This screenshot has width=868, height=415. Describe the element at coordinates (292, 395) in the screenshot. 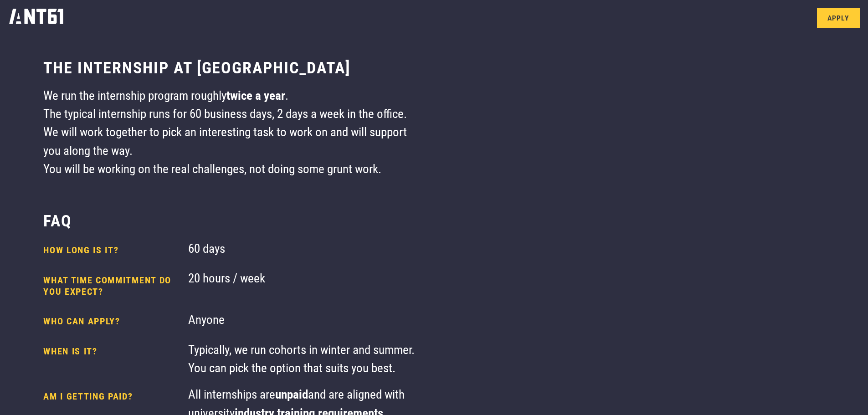

I see `strong: unpaid` at that location.